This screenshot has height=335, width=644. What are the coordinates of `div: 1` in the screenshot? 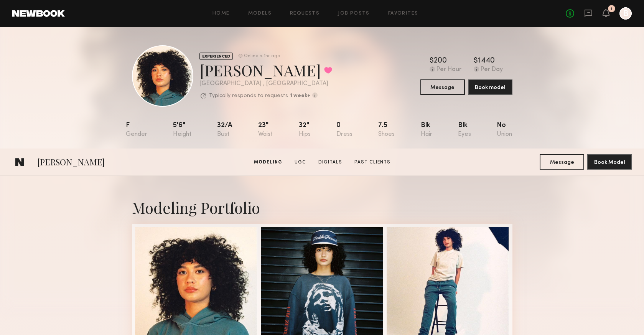 It's located at (611, 9).